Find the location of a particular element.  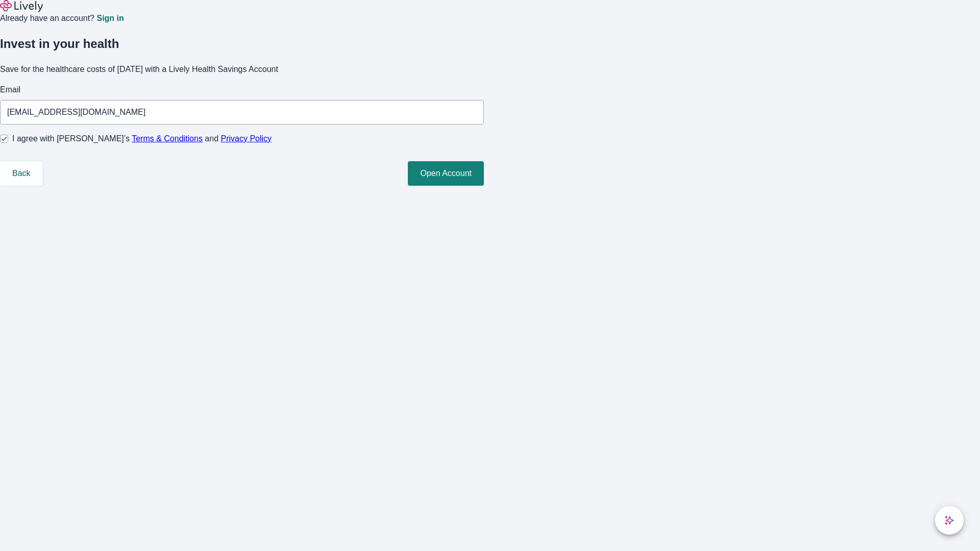

svg: Lively AI Assistant is located at coordinates (949, 520).